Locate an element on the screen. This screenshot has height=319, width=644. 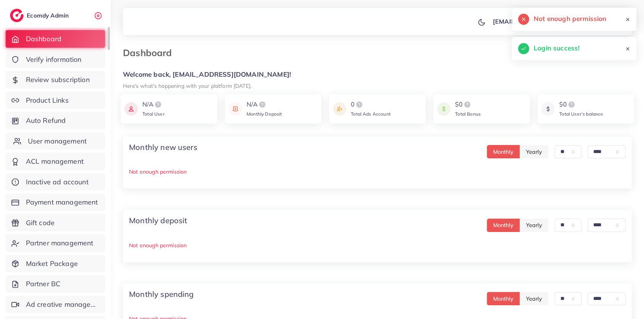
span: Partner management is located at coordinates (59, 243).